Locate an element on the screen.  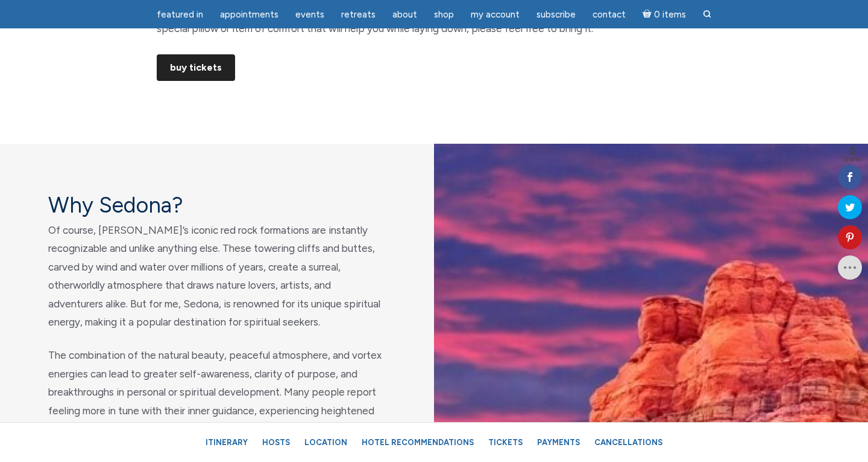
a: Hosts is located at coordinates (276, 442).